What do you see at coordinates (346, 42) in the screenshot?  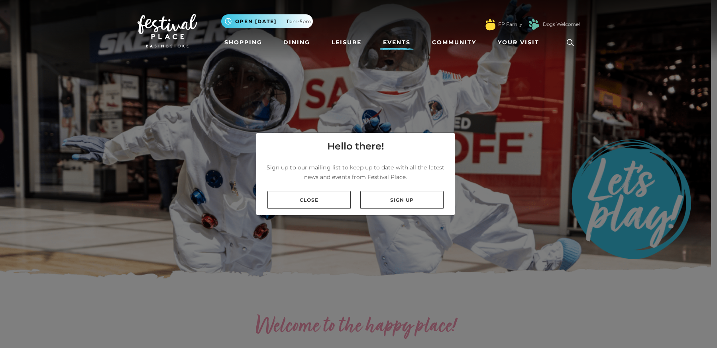 I see `a: Leisure` at bounding box center [346, 42].